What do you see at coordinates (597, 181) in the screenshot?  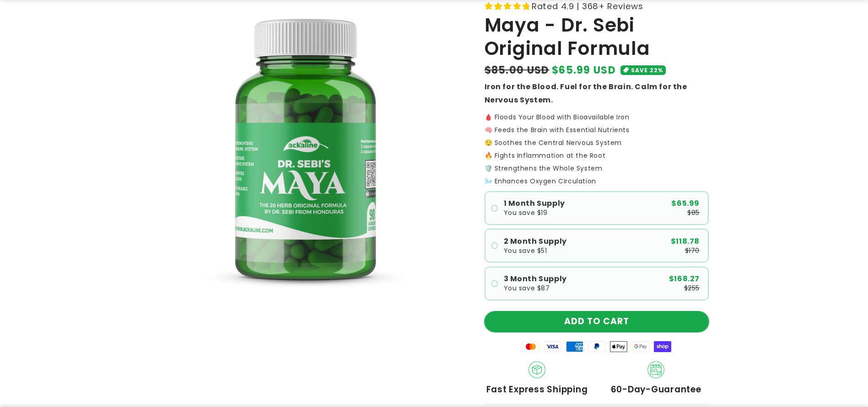 I see `p: 🌬️ Enhances Oxygen Circulation` at bounding box center [597, 181].